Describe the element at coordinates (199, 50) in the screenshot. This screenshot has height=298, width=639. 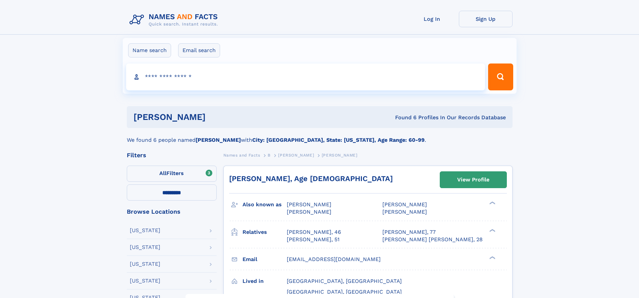
I see `label: Email search` at that location.